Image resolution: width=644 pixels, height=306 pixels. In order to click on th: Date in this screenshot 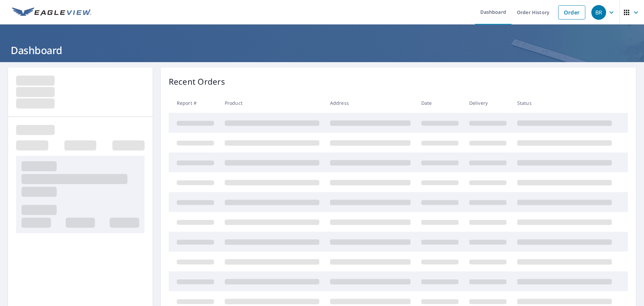, I will do `click(440, 103)`.